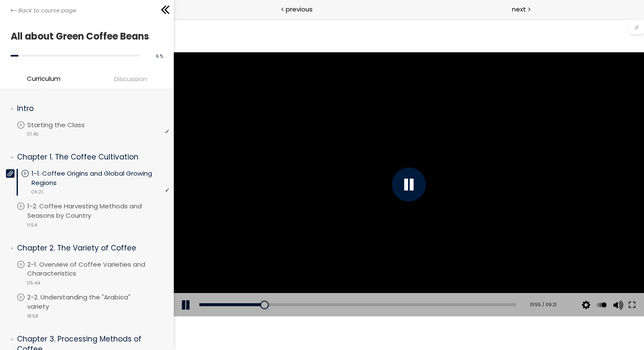 This screenshot has width=644, height=350. What do you see at coordinates (428, 286) in the screenshot?
I see `button: Play back rate` at bounding box center [428, 286].